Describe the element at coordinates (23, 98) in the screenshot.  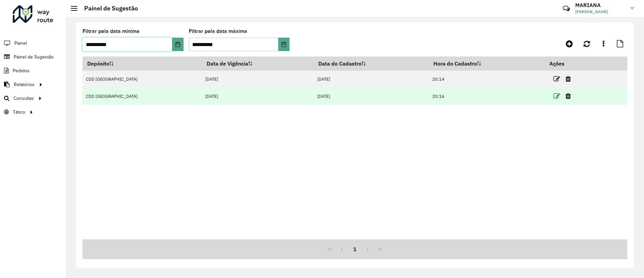
I see `span: Consultas` at that location.